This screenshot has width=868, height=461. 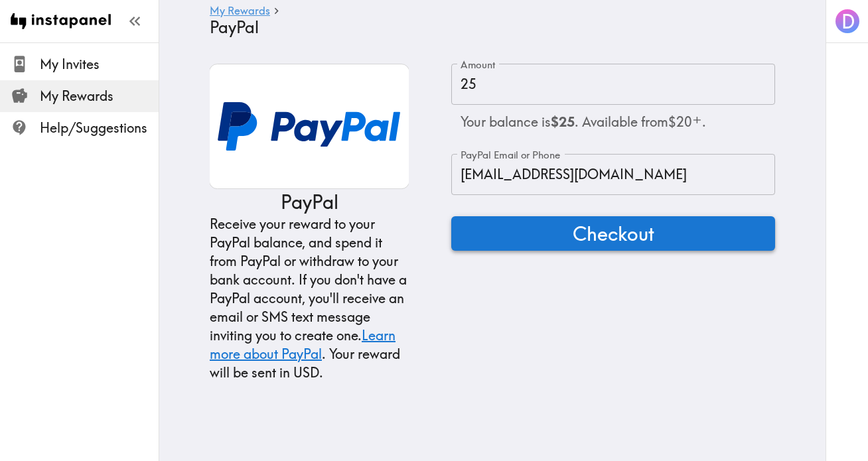 What do you see at coordinates (487, 27) in the screenshot?
I see `h4: PayPal` at bounding box center [487, 27].